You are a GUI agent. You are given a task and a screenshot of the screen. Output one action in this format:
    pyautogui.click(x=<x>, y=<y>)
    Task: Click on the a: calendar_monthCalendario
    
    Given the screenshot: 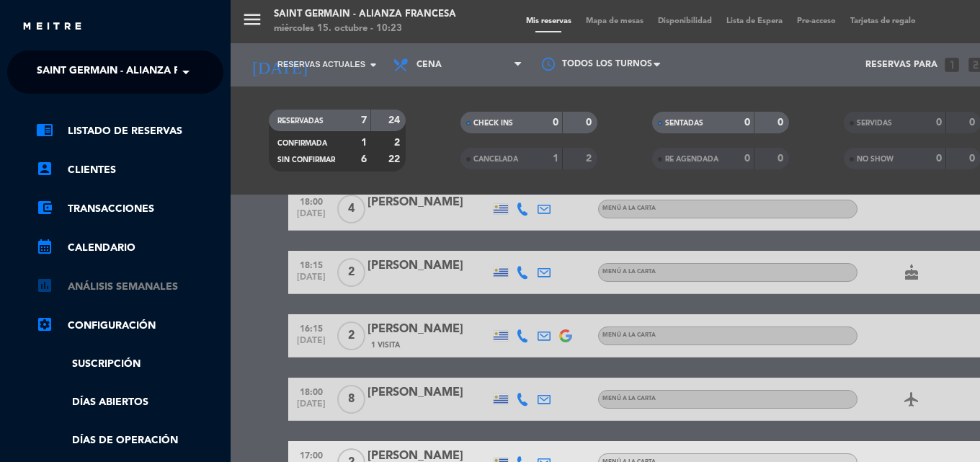 What is the action you would take?
    pyautogui.click(x=130, y=248)
    